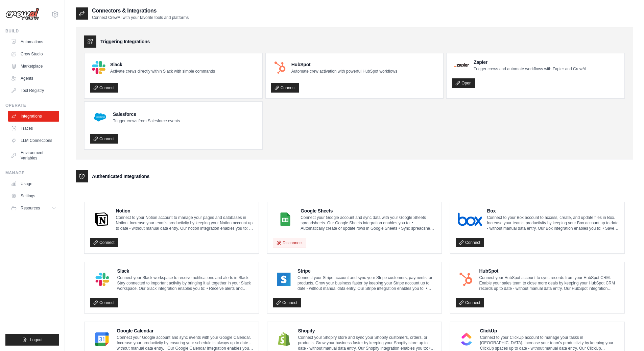  What do you see at coordinates (549, 283) in the screenshot?
I see `p: Connect your HubSpot account to sync records from your HubSpot CRM. Enable your sales team to clo...` at bounding box center [549, 283].